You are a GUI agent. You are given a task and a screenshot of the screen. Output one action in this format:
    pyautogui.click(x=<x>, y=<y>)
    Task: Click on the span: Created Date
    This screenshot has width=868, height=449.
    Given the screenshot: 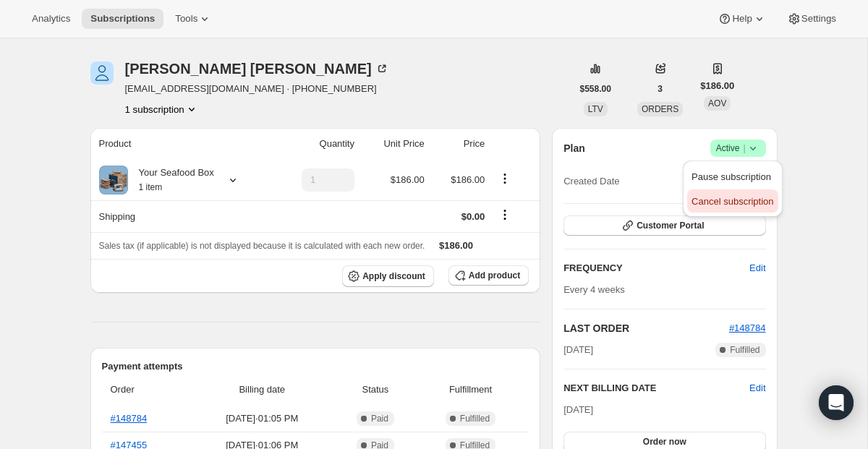 What is the action you would take?
    pyautogui.click(x=591, y=181)
    